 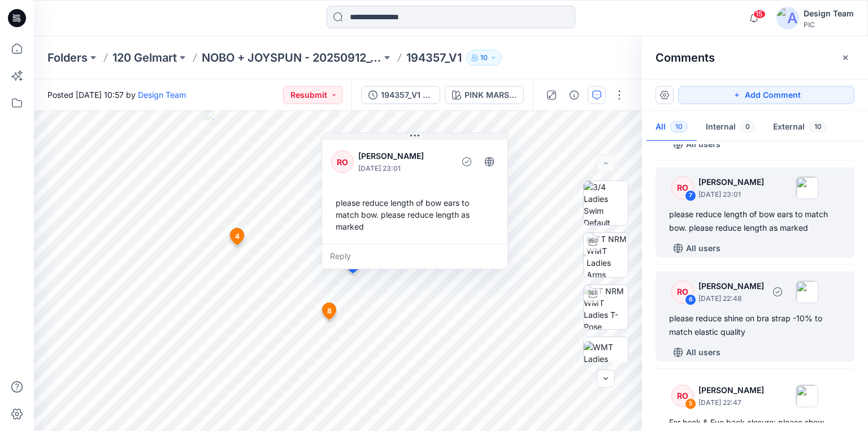 What do you see at coordinates (607, 255) in the screenshot?
I see `img: TT NRM WMT Ladies Arms Down` at bounding box center [607, 255].